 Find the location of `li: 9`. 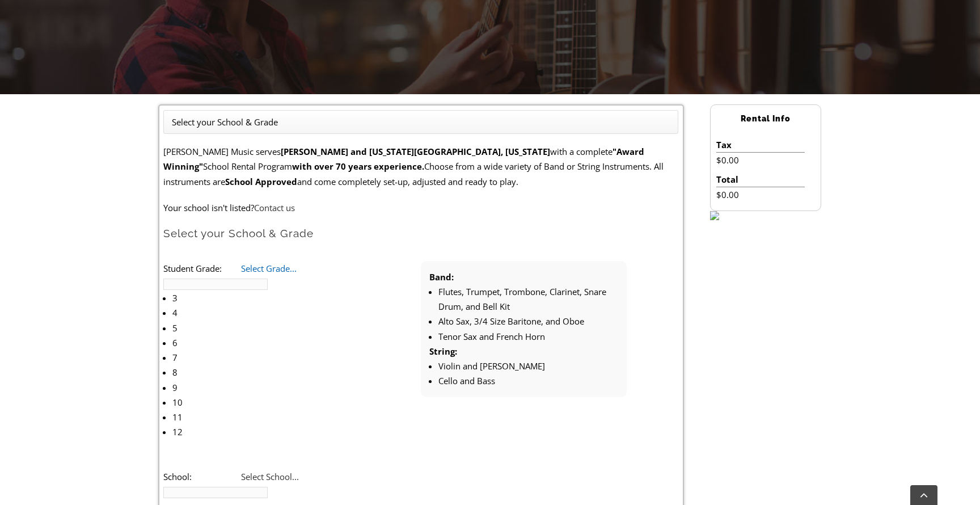

li: 9 is located at coordinates (235, 388).